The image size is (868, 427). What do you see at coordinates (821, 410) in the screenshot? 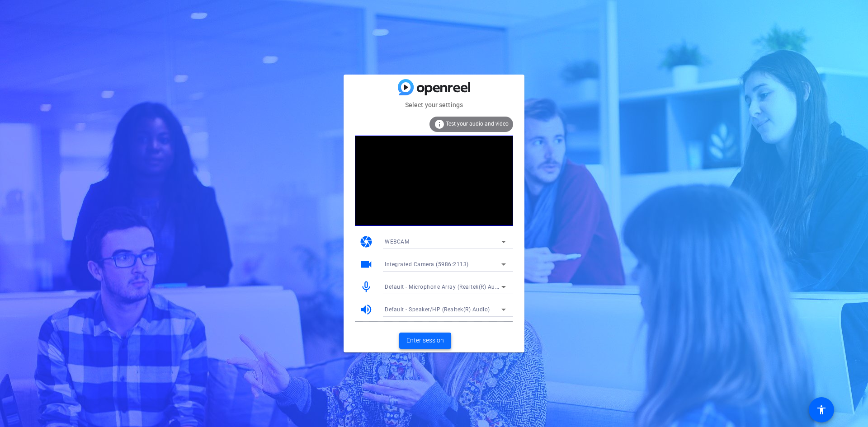
I see `mat-icon: accessibility` at bounding box center [821, 410].